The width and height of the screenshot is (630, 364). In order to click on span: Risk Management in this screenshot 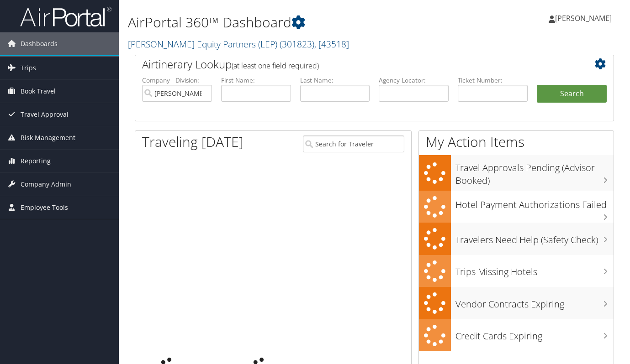, I will do `click(48, 138)`.